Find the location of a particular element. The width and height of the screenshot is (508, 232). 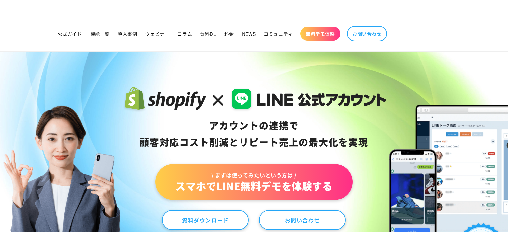

span: 資料DL is located at coordinates (208, 34).